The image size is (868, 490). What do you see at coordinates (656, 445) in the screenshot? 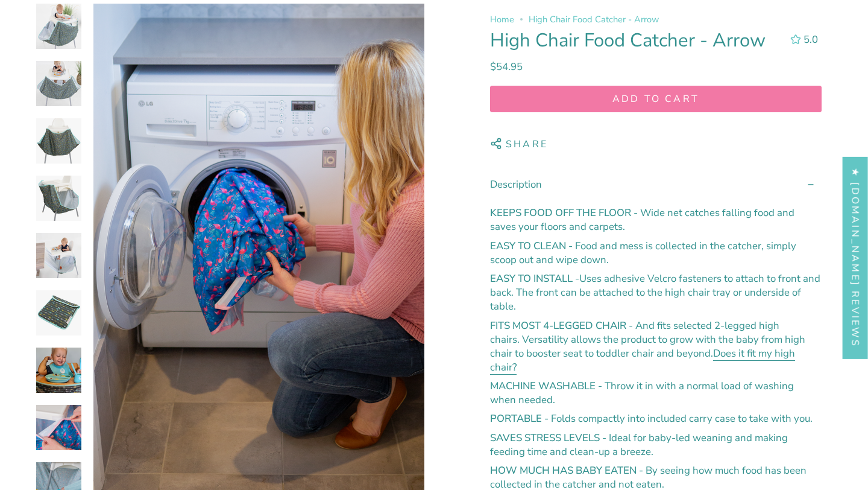
I see `p: - Ideal for baby-led weaning and making feeding time and clean-up a breeze.` at bounding box center [656, 445].